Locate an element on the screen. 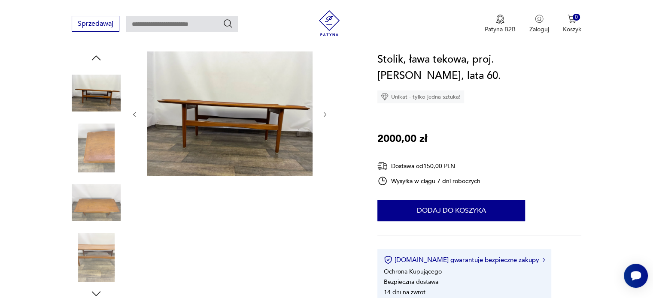 The height and width of the screenshot is (298, 653). p: Patyna B2B is located at coordinates (500, 29).